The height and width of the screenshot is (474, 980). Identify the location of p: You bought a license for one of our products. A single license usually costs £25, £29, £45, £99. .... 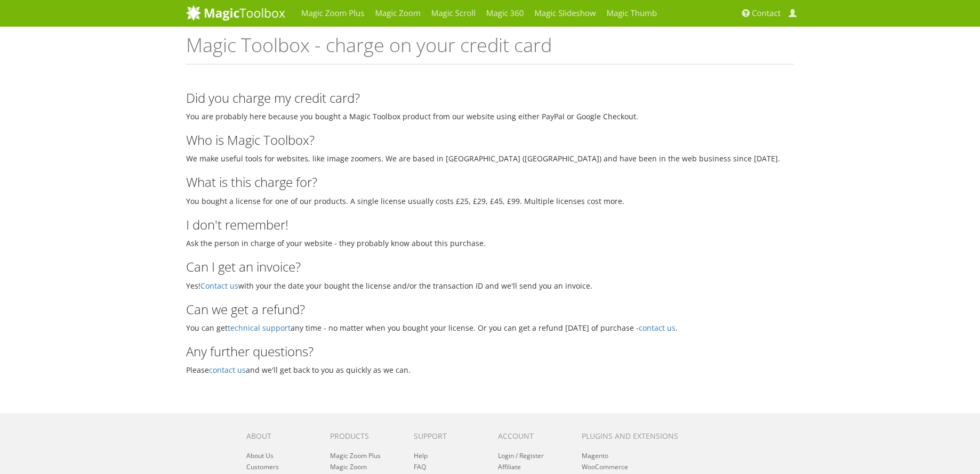
(490, 201).